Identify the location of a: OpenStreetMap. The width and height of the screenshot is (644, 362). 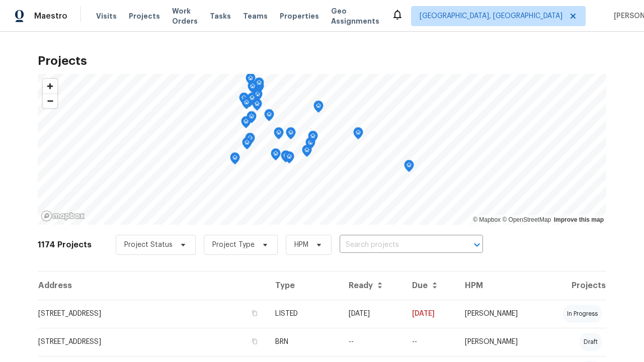
(527, 220).